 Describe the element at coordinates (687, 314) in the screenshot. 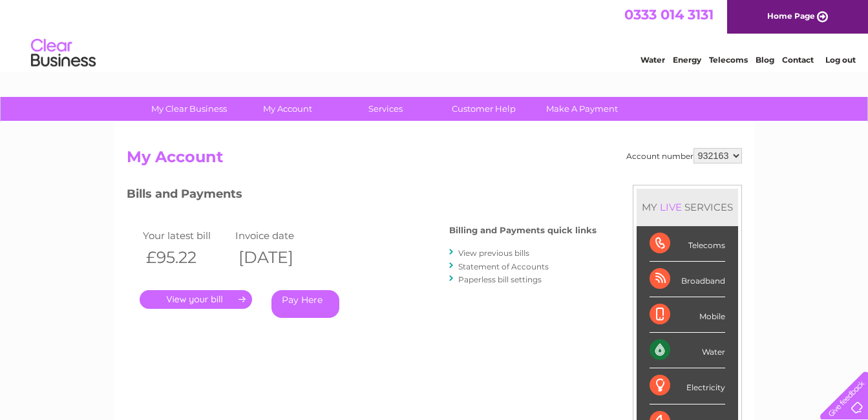

I see `div: Mobile` at that location.